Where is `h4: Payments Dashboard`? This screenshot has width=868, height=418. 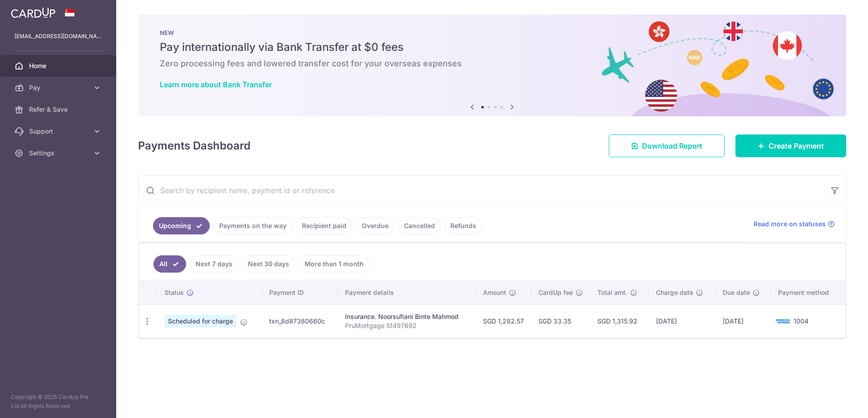
h4: Payments Dashboard is located at coordinates (194, 146).